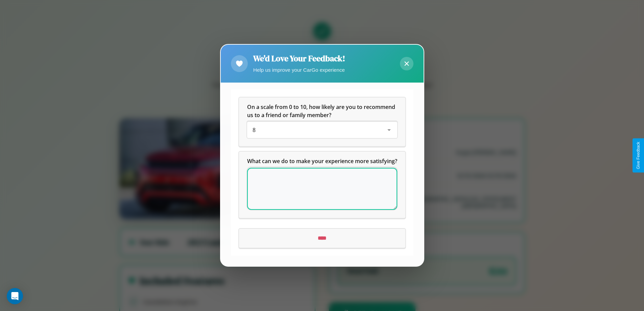  What do you see at coordinates (322, 111) in the screenshot?
I see `h5: On a scale from 0 to 10, how likely are you to recommend us to a friend or family member?` at bounding box center [322, 111].